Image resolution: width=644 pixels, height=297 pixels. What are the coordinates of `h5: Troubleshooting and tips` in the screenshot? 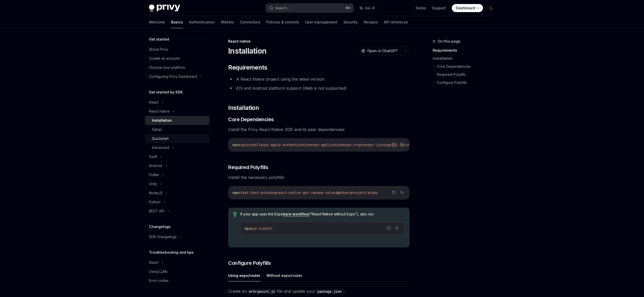 It's located at (172, 252).